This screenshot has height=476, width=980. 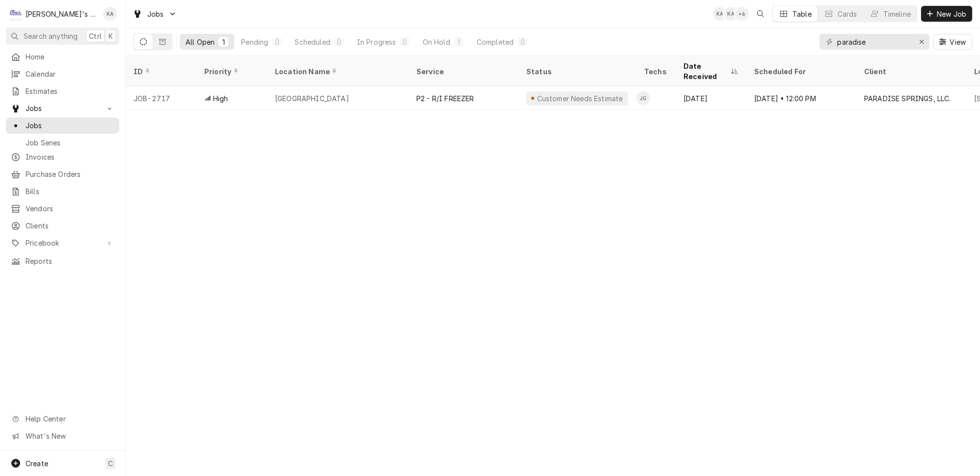 I want to click on div: Cards, so click(x=848, y=14).